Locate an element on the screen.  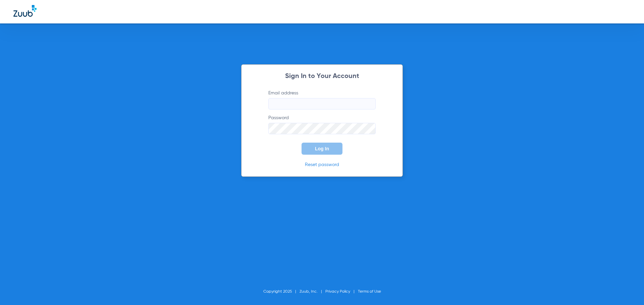
li: Zuub, Inc. is located at coordinates (312, 292).